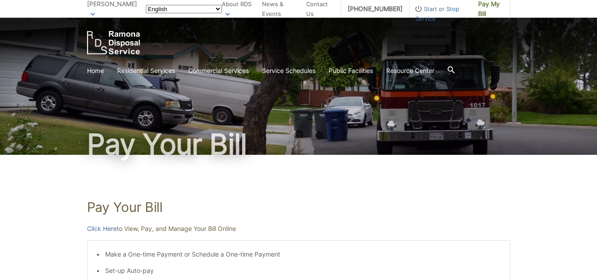 The width and height of the screenshot is (597, 280). Describe the element at coordinates (303, 271) in the screenshot. I see `li: Set-up Auto-pay` at that location.